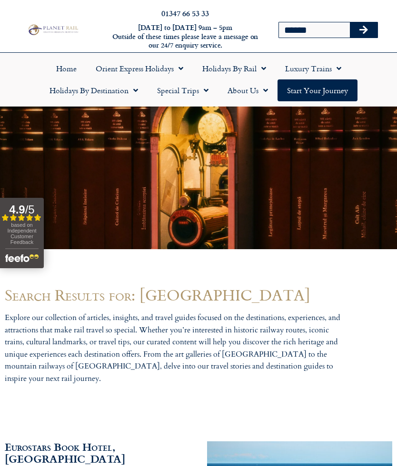 This screenshot has width=397, height=466. Describe the element at coordinates (313, 68) in the screenshot. I see `a: Luxury Trains` at that location.